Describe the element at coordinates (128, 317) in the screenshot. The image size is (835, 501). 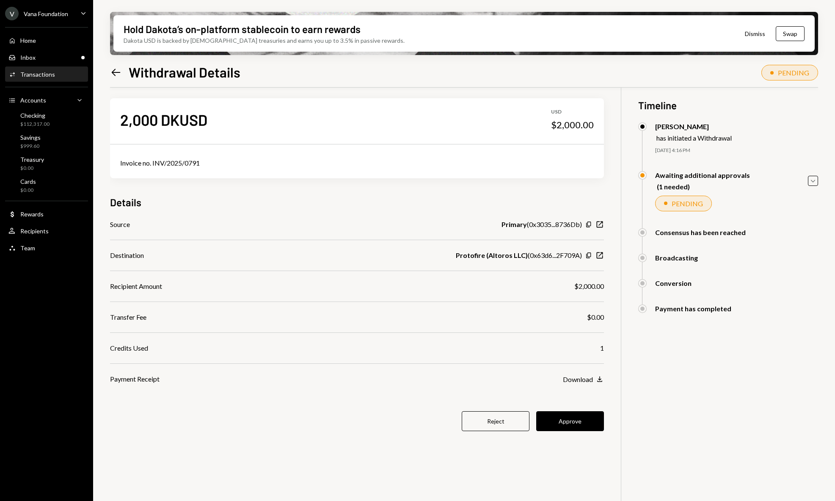
I see `div: Transfer Fee` at that location.